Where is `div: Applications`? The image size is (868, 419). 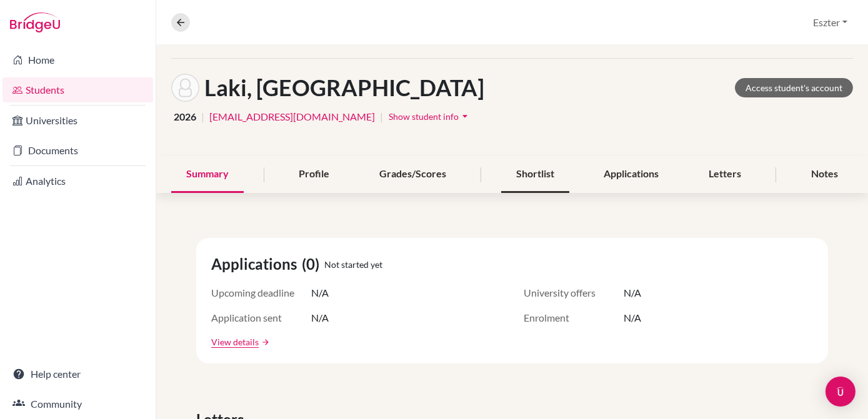 div: Applications is located at coordinates (631, 174).